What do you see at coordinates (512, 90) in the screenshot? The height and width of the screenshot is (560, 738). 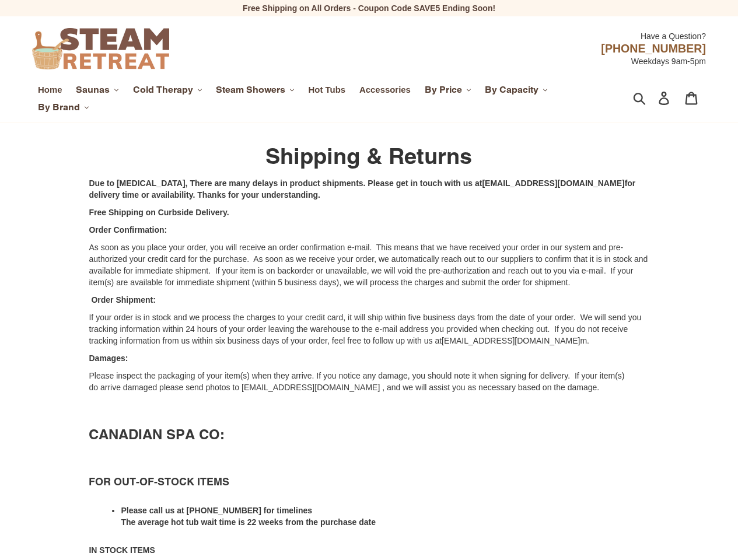 I see `span: By Capacity` at bounding box center [512, 90].